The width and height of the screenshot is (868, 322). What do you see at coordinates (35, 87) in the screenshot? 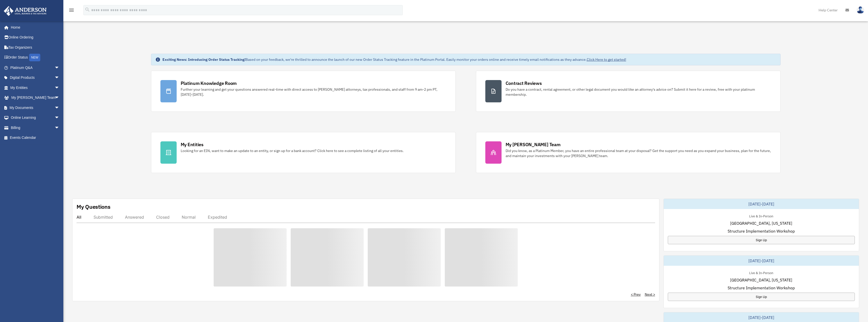
I see `a: My Entitiesarrow_drop_down` at bounding box center [35, 87].